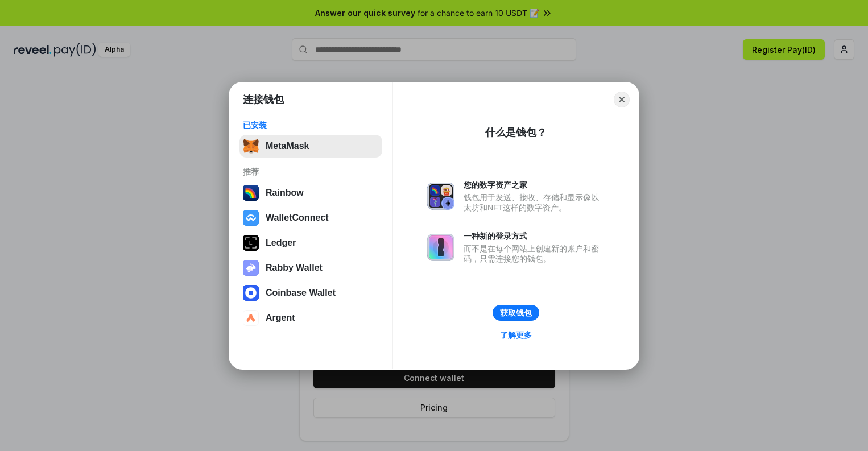 This screenshot has width=868, height=451. Describe the element at coordinates (310, 193) in the screenshot. I see `button: Rainbow` at that location.